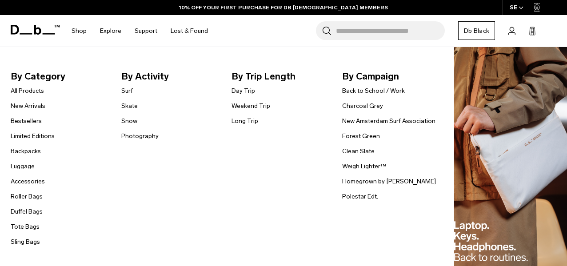 This screenshot has width=567, height=266. I want to click on a: Explore, so click(111, 31).